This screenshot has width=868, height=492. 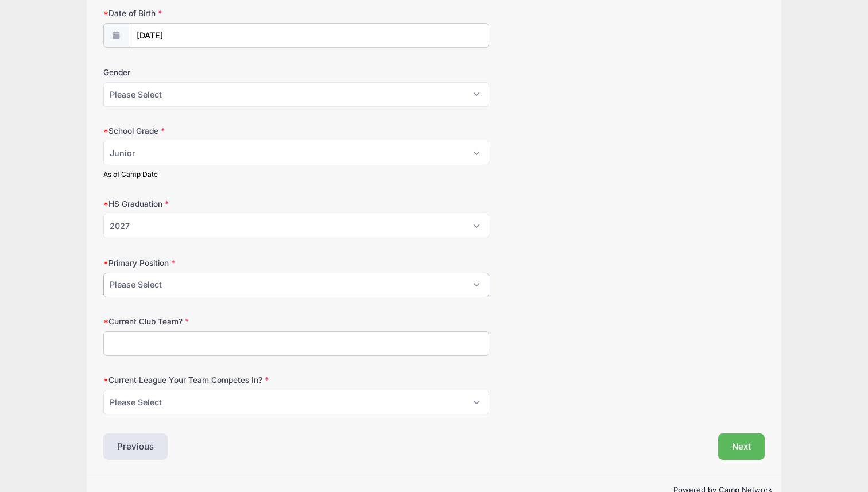 What do you see at coordinates (214, 322) in the screenshot?
I see `label: Current Club Team?` at bounding box center [214, 322].